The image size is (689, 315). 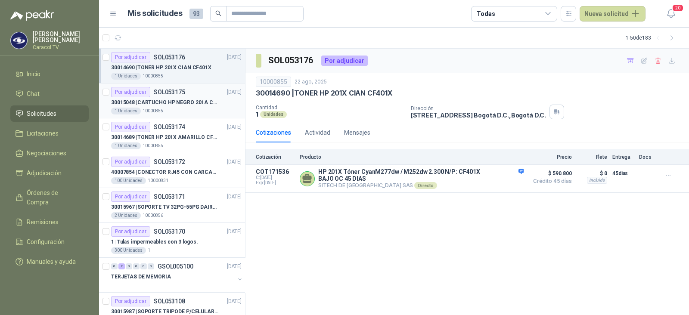 What do you see at coordinates (53, 198) in the screenshot?
I see `span: Órdenes de Compra` at bounding box center [53, 198].